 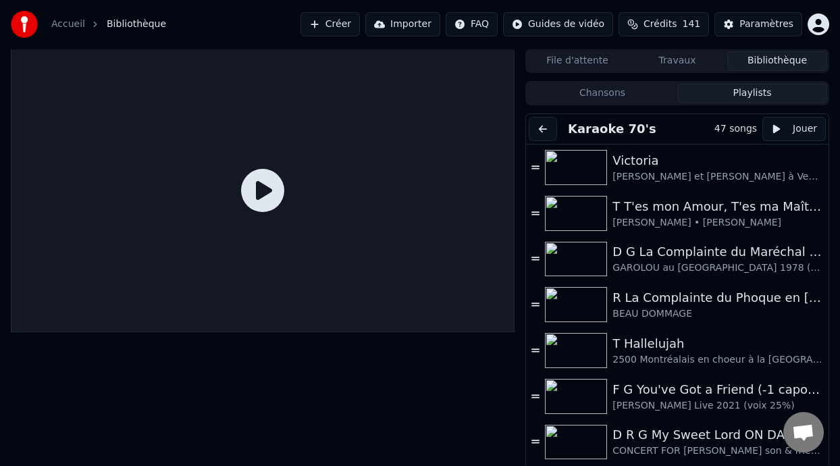 I want to click on div: T Hallelujah, so click(x=718, y=344).